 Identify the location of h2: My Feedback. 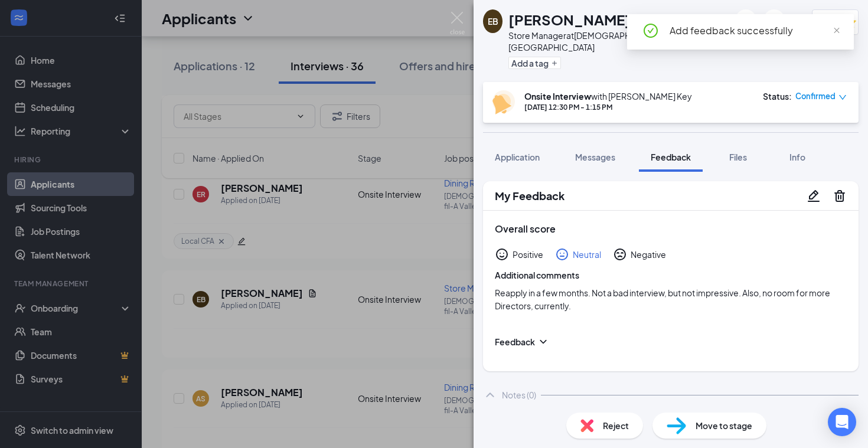
(529, 196).